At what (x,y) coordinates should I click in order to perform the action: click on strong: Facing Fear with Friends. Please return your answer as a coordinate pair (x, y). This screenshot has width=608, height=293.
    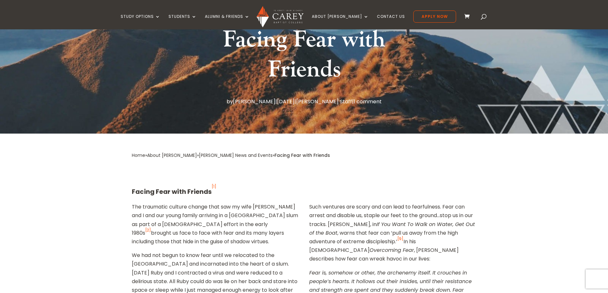
    Looking at the image, I should click on (172, 192).